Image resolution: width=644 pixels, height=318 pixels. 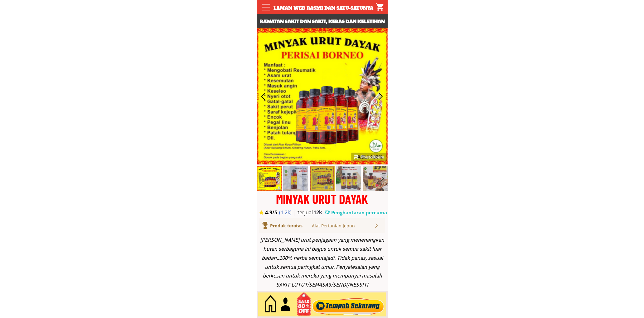 I want to click on h3: 12k, so click(x=318, y=212).